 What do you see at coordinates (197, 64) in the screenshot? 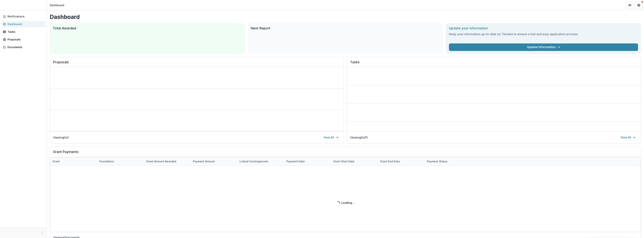
I see `h2: Proposals` at bounding box center [197, 64].